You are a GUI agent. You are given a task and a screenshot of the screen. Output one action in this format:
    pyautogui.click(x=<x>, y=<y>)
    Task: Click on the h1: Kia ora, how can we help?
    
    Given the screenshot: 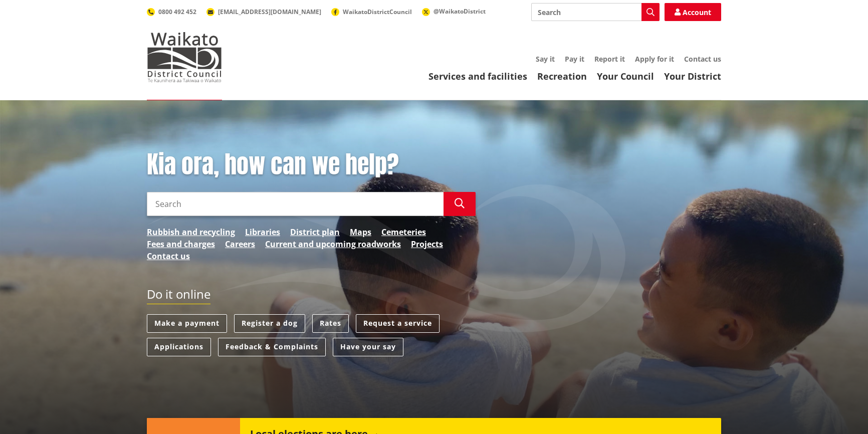 What is the action you would take?
    pyautogui.click(x=311, y=165)
    